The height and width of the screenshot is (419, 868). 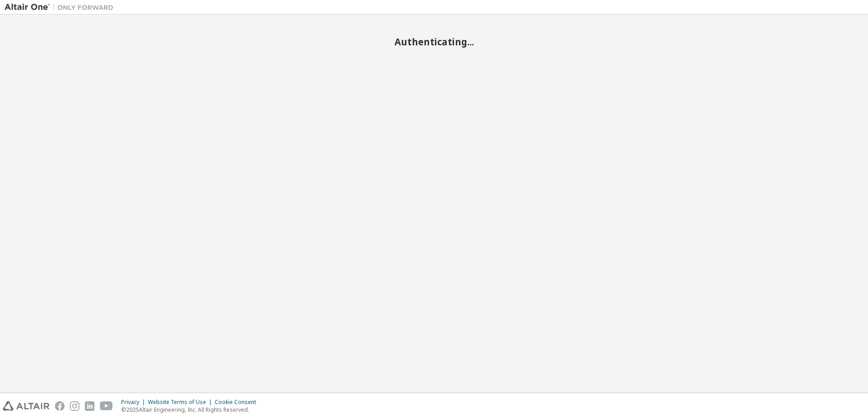 I want to click on img: Altair One, so click(x=62, y=8).